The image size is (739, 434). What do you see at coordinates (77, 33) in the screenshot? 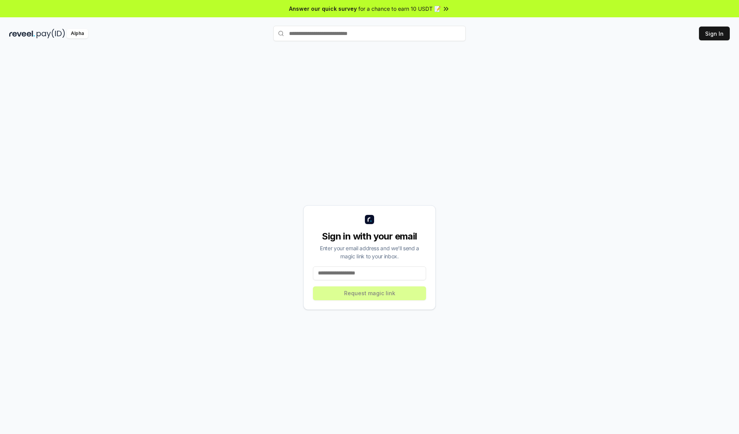
I see `div: Alpha` at bounding box center [77, 33].